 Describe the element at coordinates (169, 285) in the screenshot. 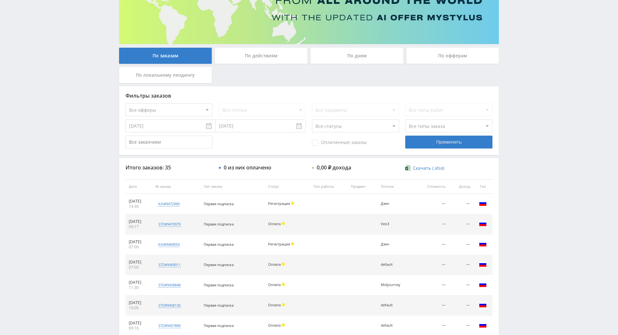

I see `div: std#9458848` at that location.